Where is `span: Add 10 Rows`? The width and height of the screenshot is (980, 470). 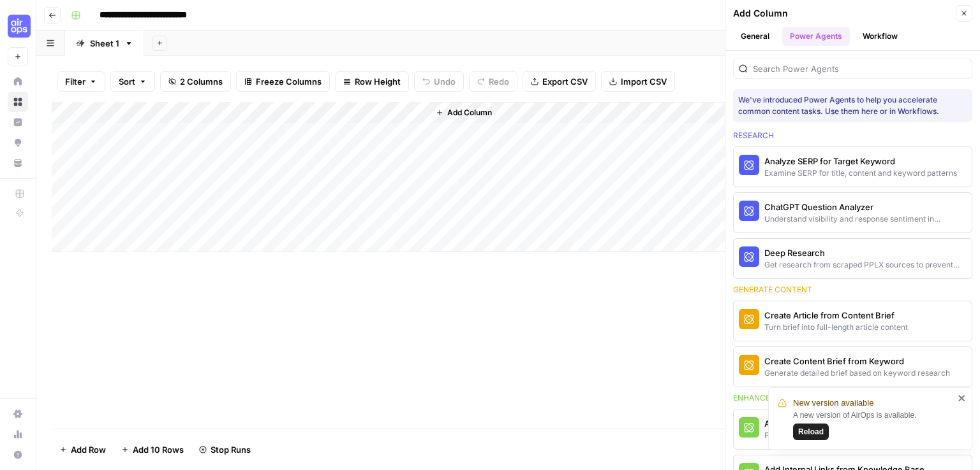 span: Add 10 Rows is located at coordinates (158, 450).